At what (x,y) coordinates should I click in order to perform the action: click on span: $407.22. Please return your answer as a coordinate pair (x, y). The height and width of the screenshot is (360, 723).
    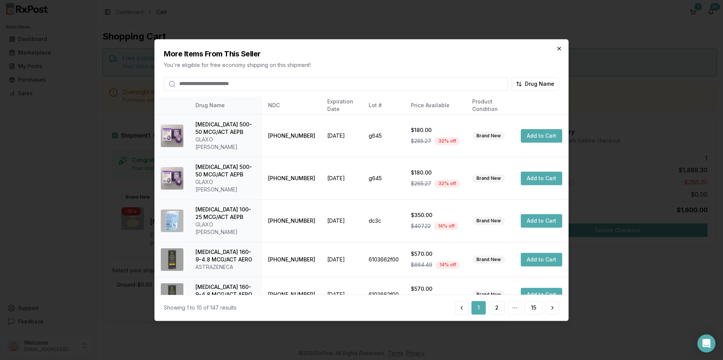
    Looking at the image, I should click on (421, 226).